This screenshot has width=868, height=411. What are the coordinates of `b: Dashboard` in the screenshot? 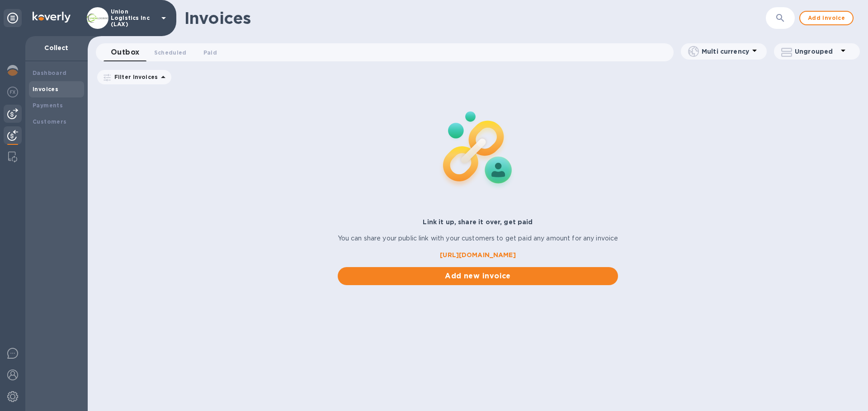 It's located at (50, 72).